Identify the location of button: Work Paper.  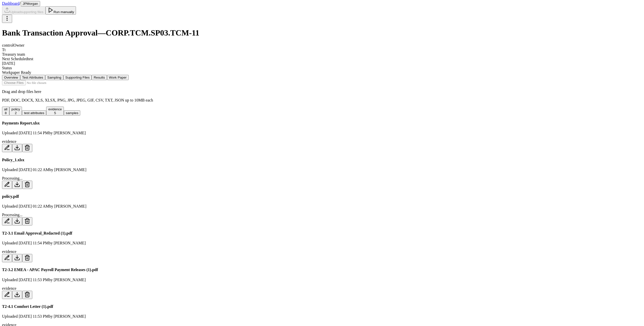
(118, 78).